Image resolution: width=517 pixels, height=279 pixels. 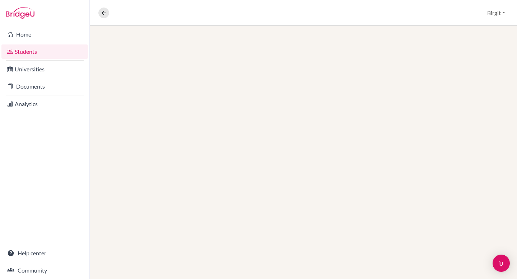 What do you see at coordinates (44, 52) in the screenshot?
I see `a: Students` at bounding box center [44, 52].